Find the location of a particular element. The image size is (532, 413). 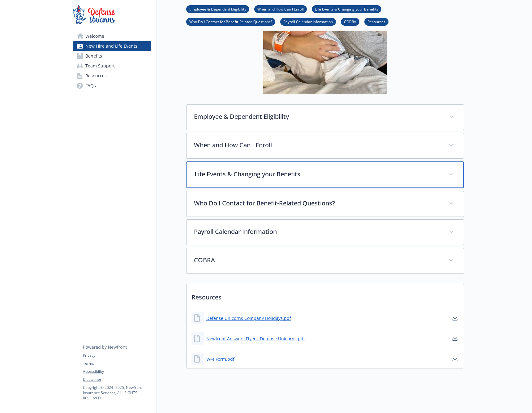

a: Payroll Calendar Information is located at coordinates (308, 21).